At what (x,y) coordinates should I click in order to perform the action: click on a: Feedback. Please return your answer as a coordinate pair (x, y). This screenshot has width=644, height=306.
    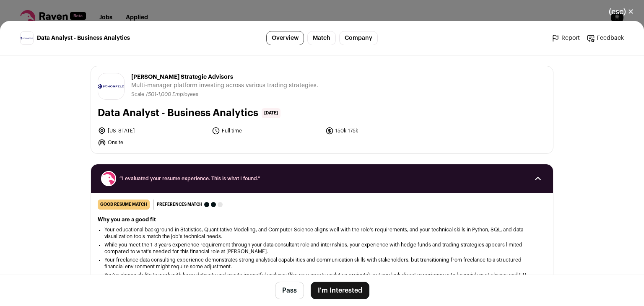
    Looking at the image, I should click on (605, 38).